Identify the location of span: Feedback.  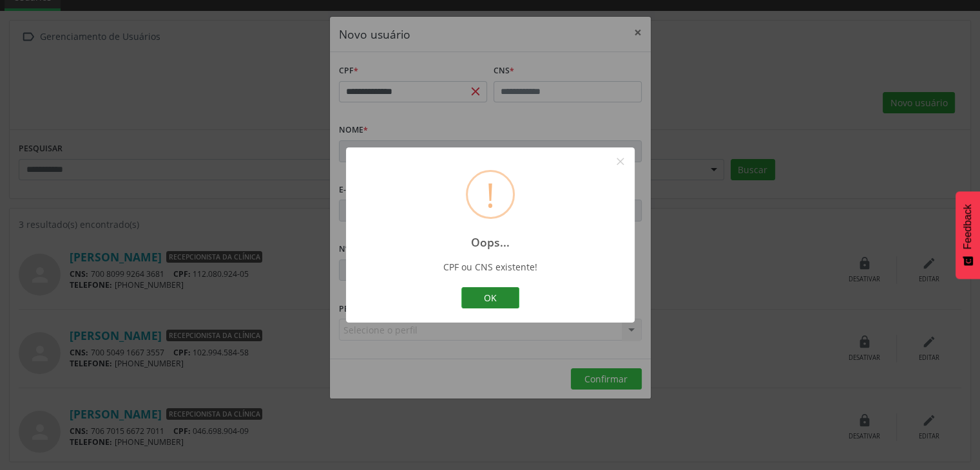
(968, 227).